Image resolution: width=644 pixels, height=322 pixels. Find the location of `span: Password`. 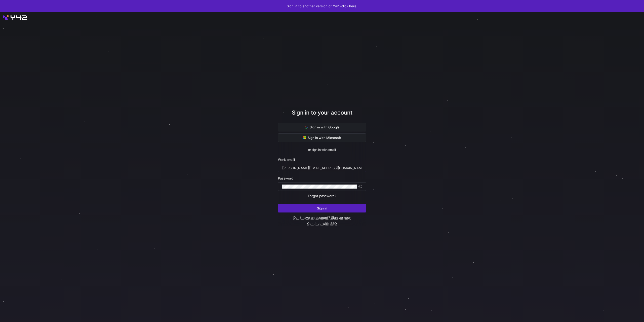

span: Password is located at coordinates (286, 178).